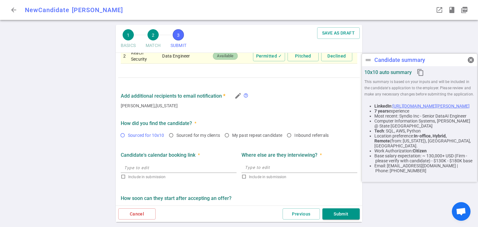 The image size is (478, 227). Describe the element at coordinates (137, 214) in the screenshot. I see `button: Cancel` at that location.